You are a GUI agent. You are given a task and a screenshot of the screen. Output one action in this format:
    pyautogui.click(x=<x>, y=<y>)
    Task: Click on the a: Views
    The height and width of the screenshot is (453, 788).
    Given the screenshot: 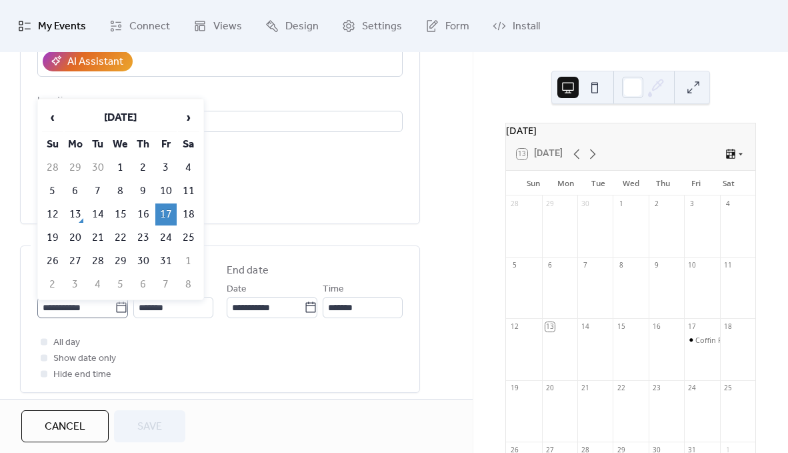 What is the action you would take?
    pyautogui.click(x=217, y=26)
    